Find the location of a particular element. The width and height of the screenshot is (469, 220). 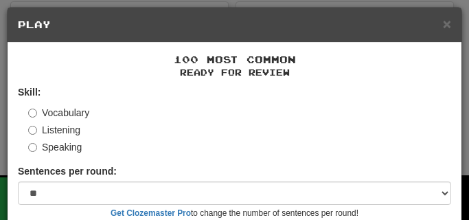

small: to change the number of sentences per round! is located at coordinates (234, 213).